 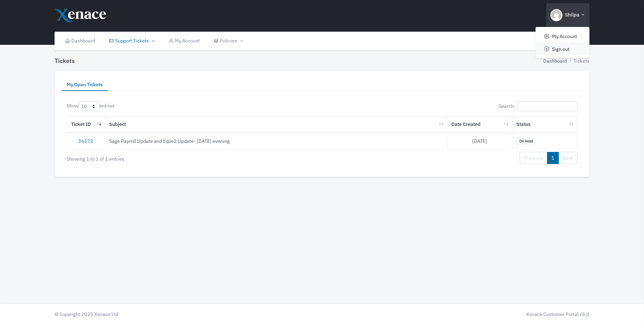 I want to click on th: Ticket ID: activate to sort column ascending, so click(x=86, y=124).